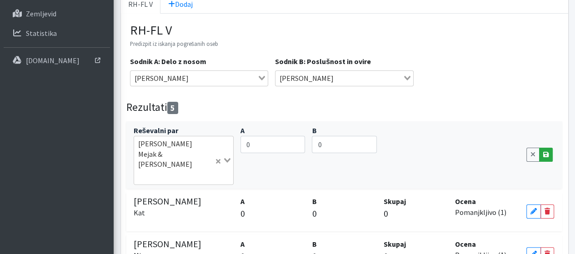  Describe the element at coordinates (345, 30) in the screenshot. I see `h3: RH-FL V` at that location.